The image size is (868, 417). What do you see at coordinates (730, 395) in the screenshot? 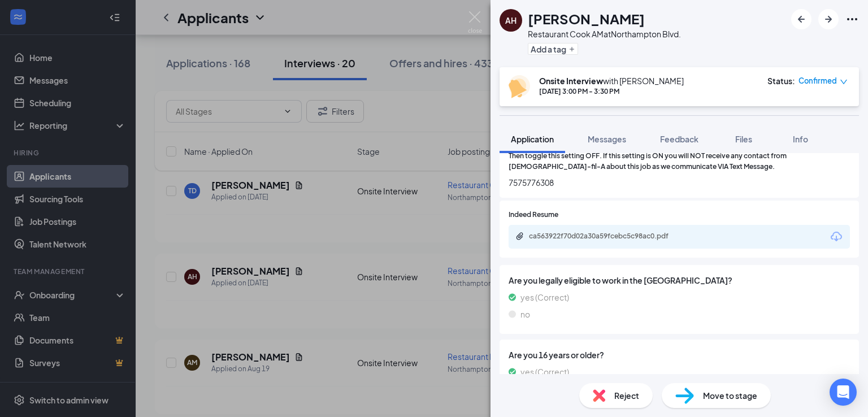
I see `span: Move to stage` at bounding box center [730, 395].